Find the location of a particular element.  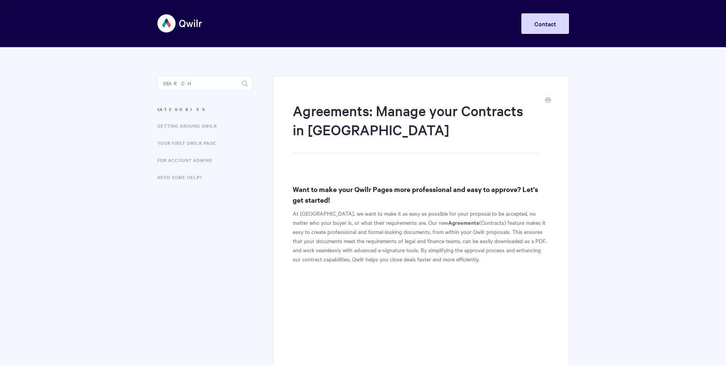

h3: Categories is located at coordinates (205, 109).